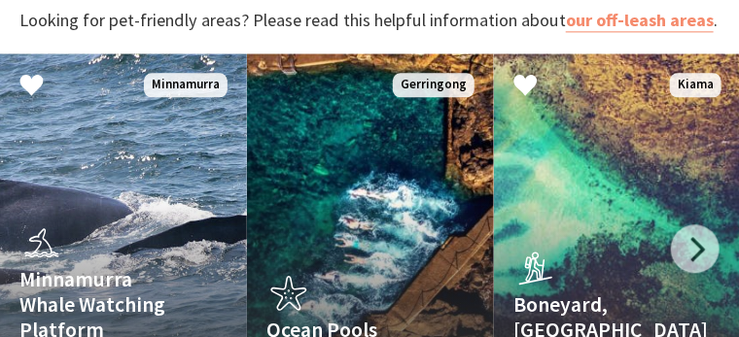  Describe the element at coordinates (525, 87) in the screenshot. I see `button: Click to Favourite Boneyard, Kiama` at that location.